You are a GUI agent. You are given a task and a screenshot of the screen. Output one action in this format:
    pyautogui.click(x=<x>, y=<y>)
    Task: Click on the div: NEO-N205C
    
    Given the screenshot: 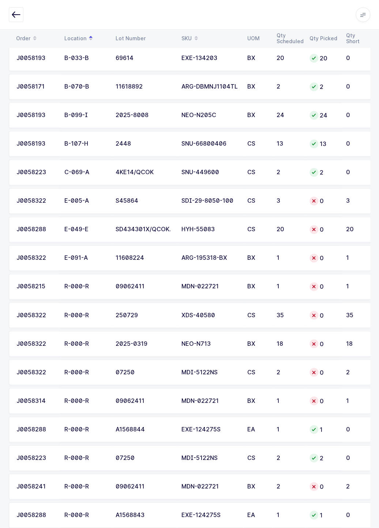 What is the action you would take?
    pyautogui.click(x=210, y=115)
    